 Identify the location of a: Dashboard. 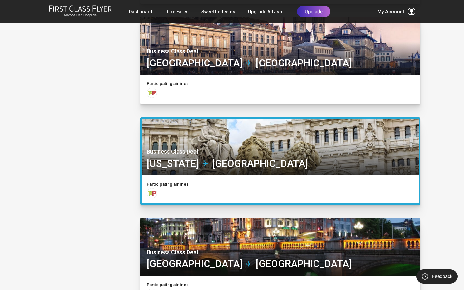
(141, 12).